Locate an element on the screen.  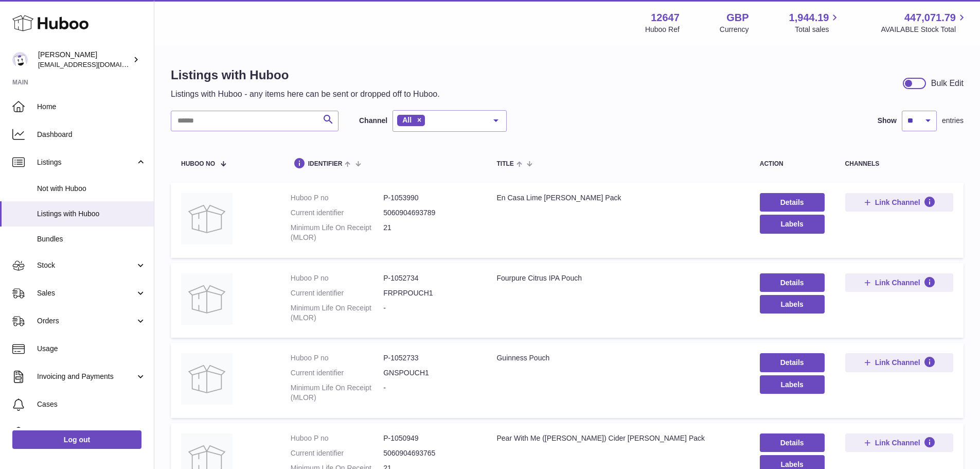
div: action is located at coordinates (792, 163).